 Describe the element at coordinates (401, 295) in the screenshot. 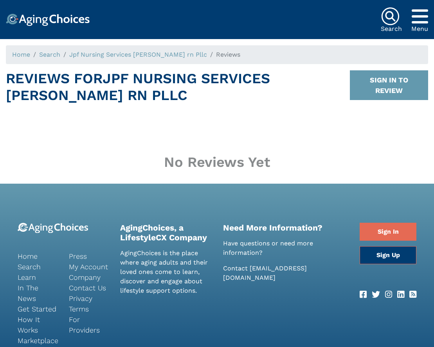

I see `a: LinkedIn` at that location.